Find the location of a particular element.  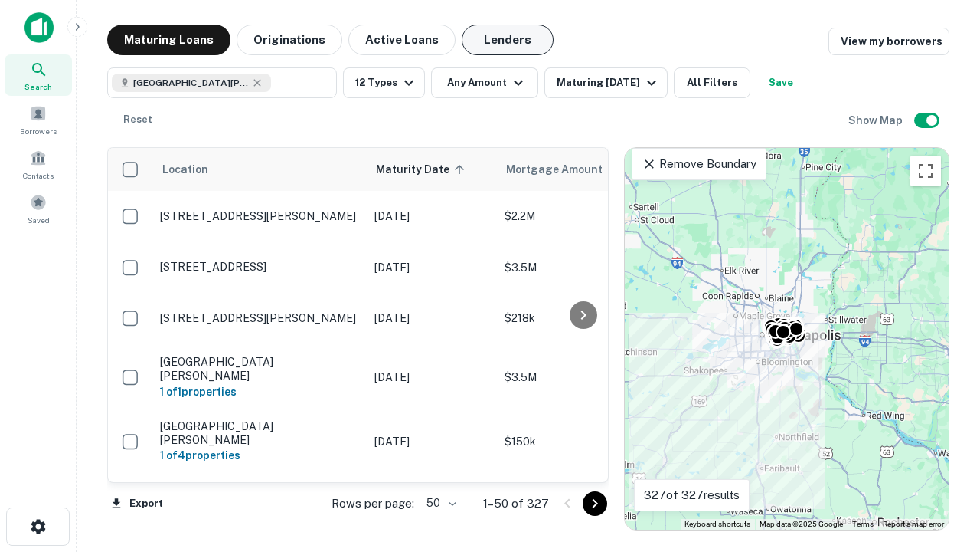

div: Chat Widget is located at coordinates (941, 417).